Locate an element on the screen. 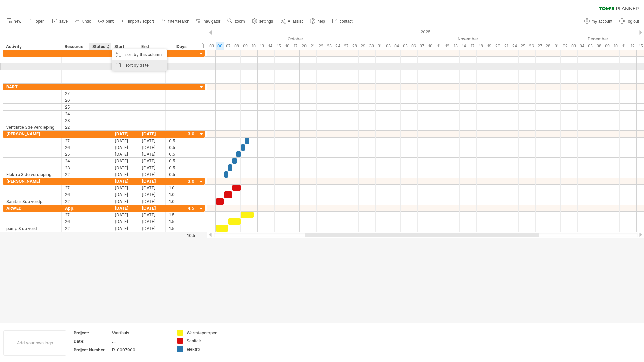 The height and width of the screenshot is (362, 644). a: AI assist is located at coordinates (292, 22).